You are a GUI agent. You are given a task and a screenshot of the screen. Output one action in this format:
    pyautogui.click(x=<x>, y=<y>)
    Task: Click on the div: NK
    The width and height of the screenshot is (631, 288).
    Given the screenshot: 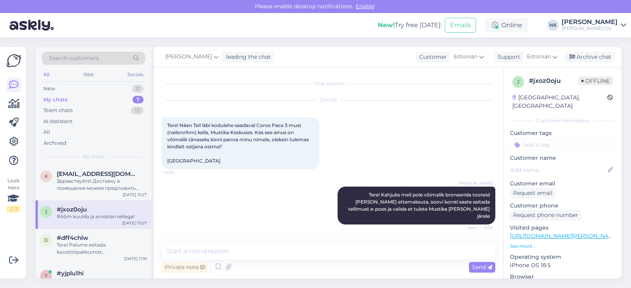 What is the action you would take?
    pyautogui.click(x=553, y=25)
    